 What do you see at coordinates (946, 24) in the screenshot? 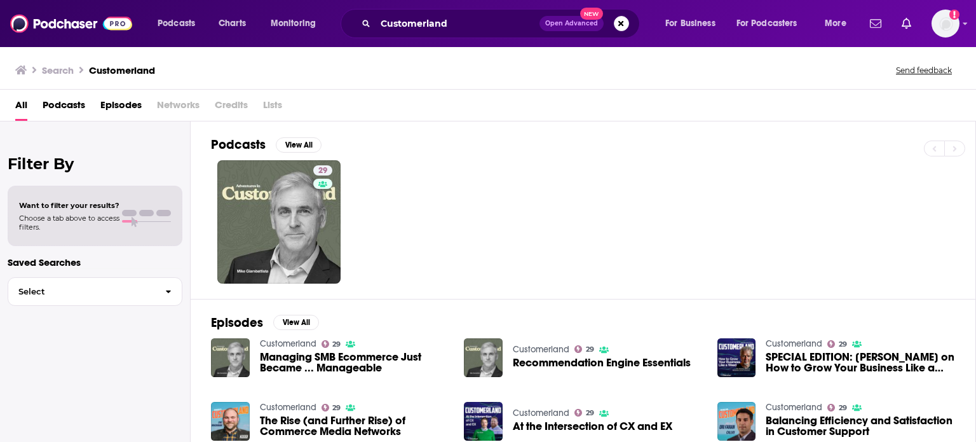
I see `button: Show profile menu` at bounding box center [946, 24].